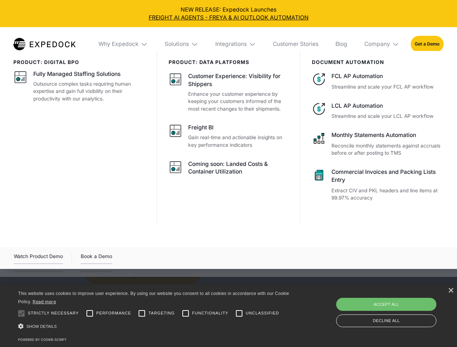 Image resolution: width=457 pixels, height=347 pixels. Describe the element at coordinates (42, 327) in the screenshot. I see `span: Show details` at that location.